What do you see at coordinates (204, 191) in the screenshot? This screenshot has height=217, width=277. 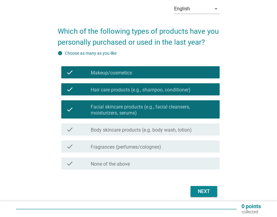 I see `button: Next` at bounding box center [204, 191].